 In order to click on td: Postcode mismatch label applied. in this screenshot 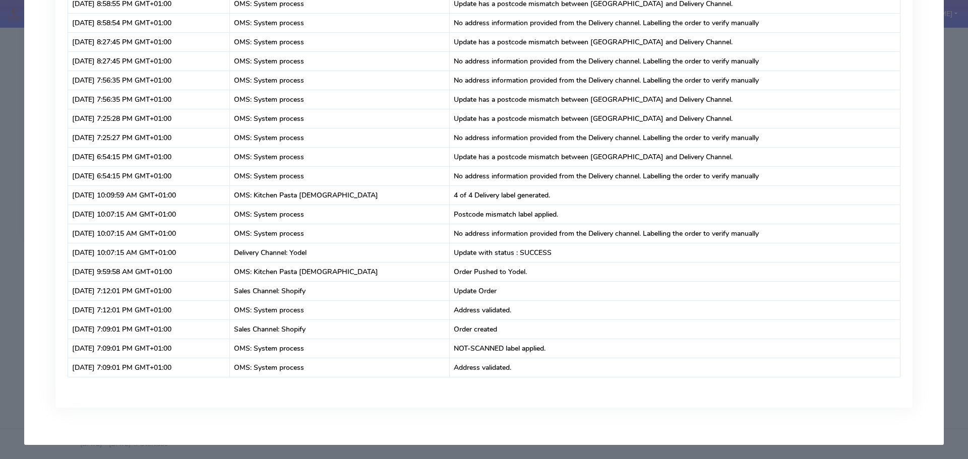, I will do `click(675, 214)`.